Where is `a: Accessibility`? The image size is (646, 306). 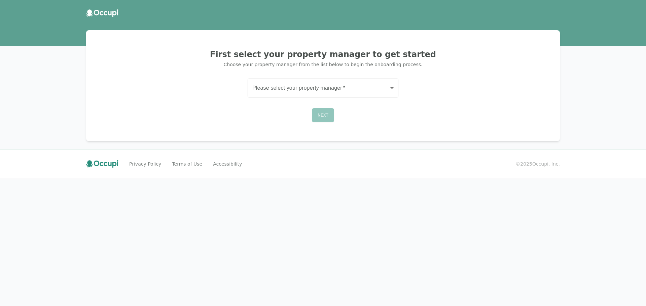 a: Accessibility is located at coordinates (227, 164).